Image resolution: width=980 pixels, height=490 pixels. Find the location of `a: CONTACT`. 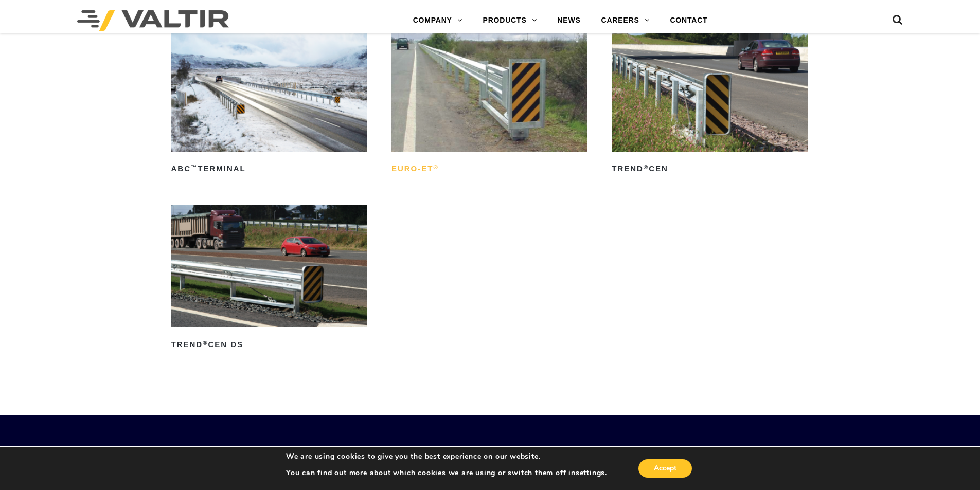

a: CONTACT is located at coordinates (688, 21).